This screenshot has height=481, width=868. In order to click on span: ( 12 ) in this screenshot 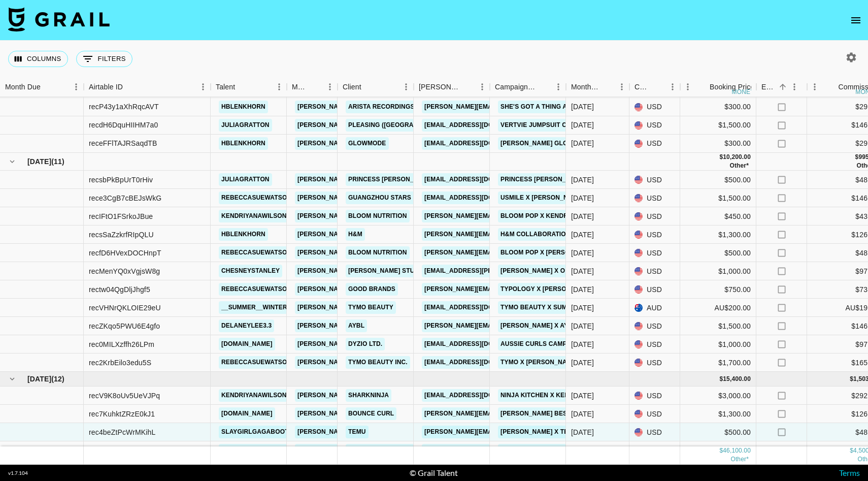, I will do `click(58, 379)`.